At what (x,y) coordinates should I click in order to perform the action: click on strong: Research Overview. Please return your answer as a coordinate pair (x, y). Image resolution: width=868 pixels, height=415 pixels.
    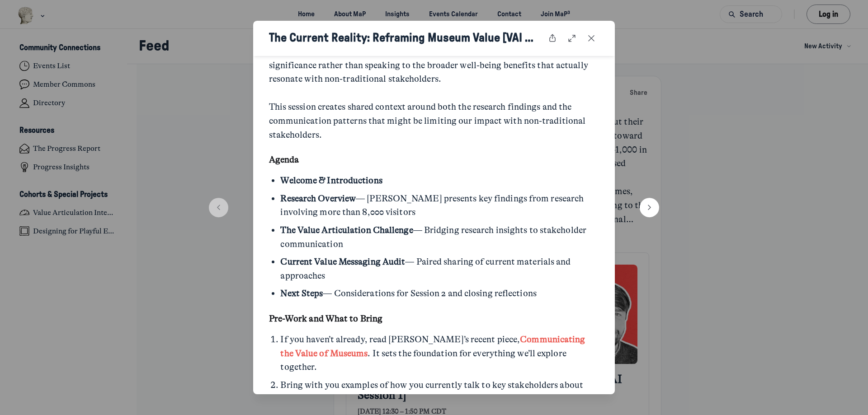
    Looking at the image, I should click on (318, 198).